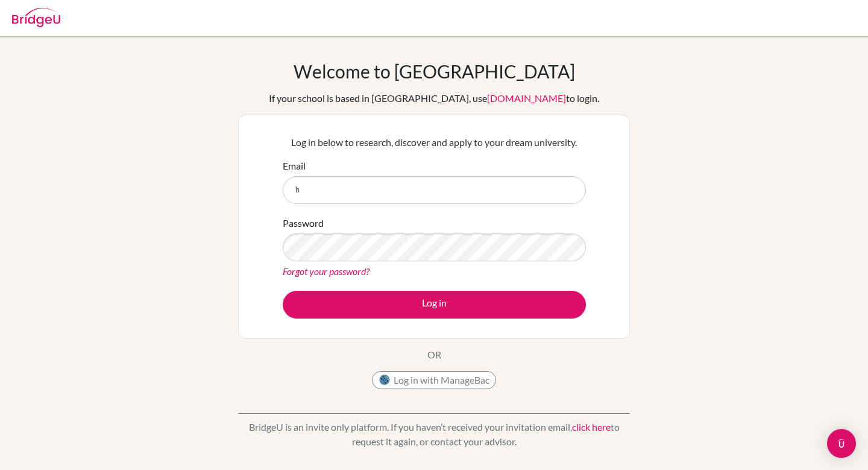 The height and width of the screenshot is (470, 868). I want to click on a: Forgot your password?, so click(326, 271).